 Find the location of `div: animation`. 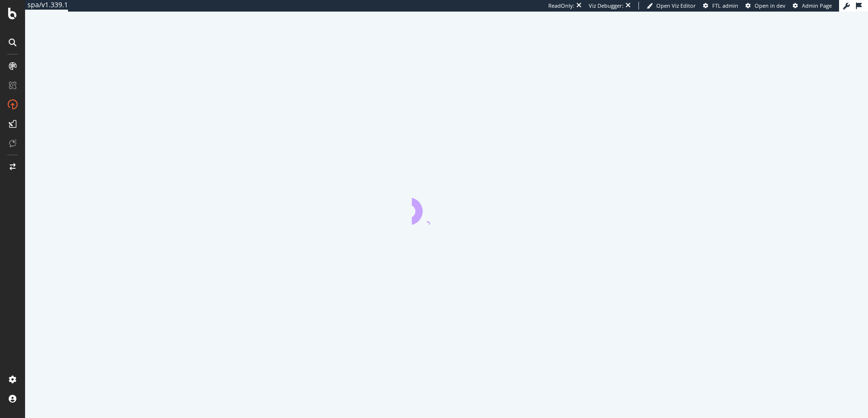

div: animation is located at coordinates (446, 208).